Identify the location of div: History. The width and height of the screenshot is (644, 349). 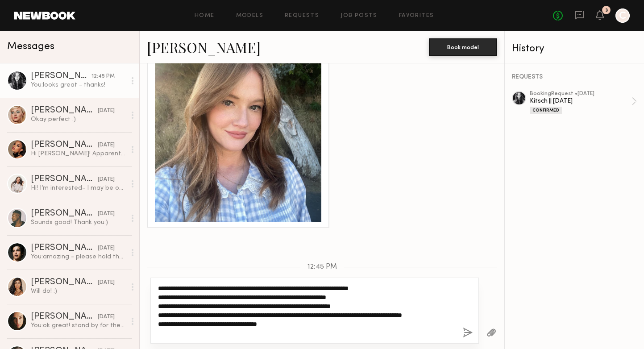
(574, 48).